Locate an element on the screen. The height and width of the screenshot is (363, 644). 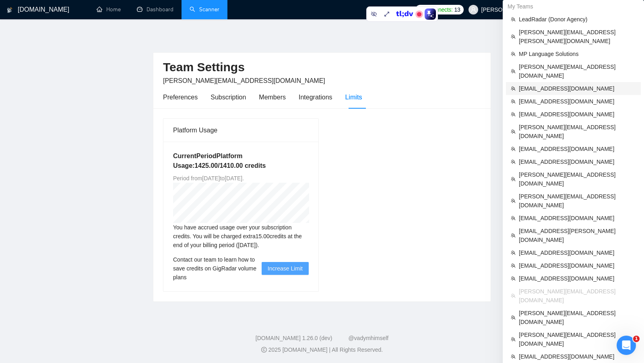
span: 13 is located at coordinates (457, 9).